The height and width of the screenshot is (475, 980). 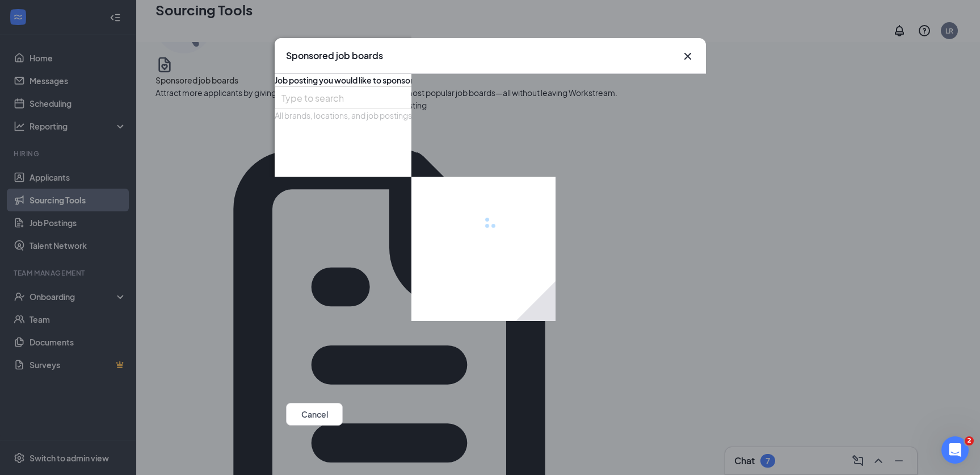 I want to click on button: Close, so click(x=688, y=56).